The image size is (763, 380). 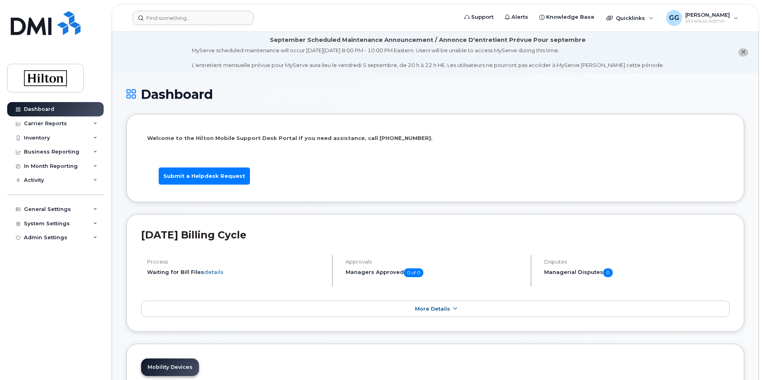 What do you see at coordinates (637, 261) in the screenshot?
I see `h4: Disputes` at bounding box center [637, 261].